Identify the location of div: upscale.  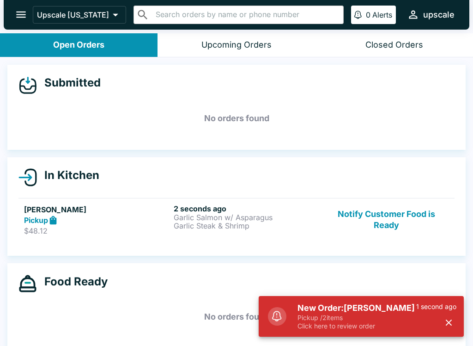
(439, 15).